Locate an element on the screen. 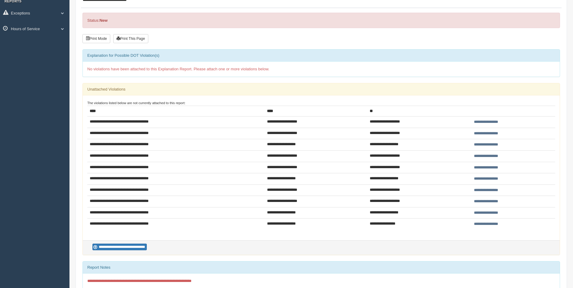 This screenshot has width=573, height=288. div: Explanation for Possible DOT Violation(s) is located at coordinates (321, 56).